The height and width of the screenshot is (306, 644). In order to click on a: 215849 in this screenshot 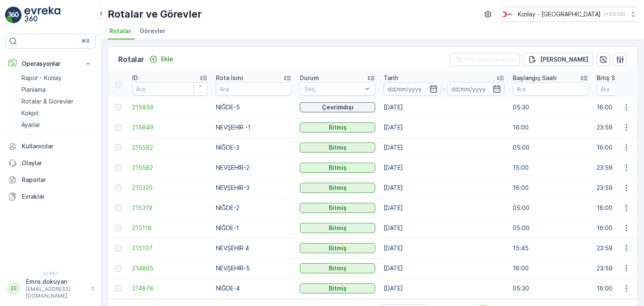, I will do `click(170, 127)`.